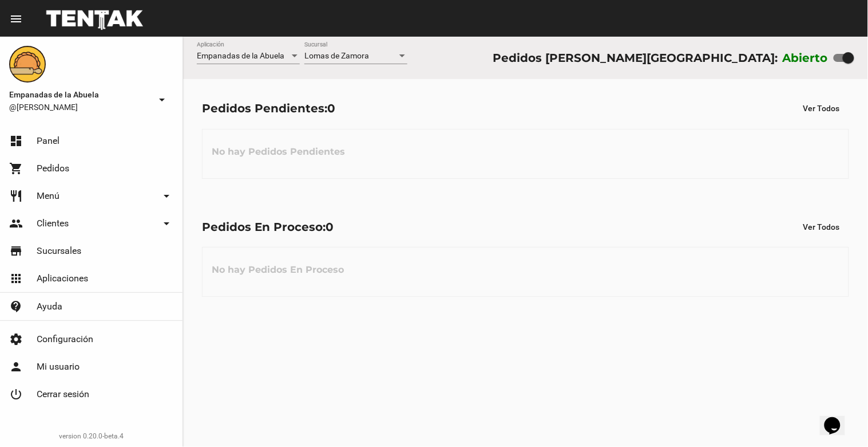 The height and width of the screenshot is (447, 868). Describe the element at coordinates (62, 278) in the screenshot. I see `span: Aplicaciones` at that location.